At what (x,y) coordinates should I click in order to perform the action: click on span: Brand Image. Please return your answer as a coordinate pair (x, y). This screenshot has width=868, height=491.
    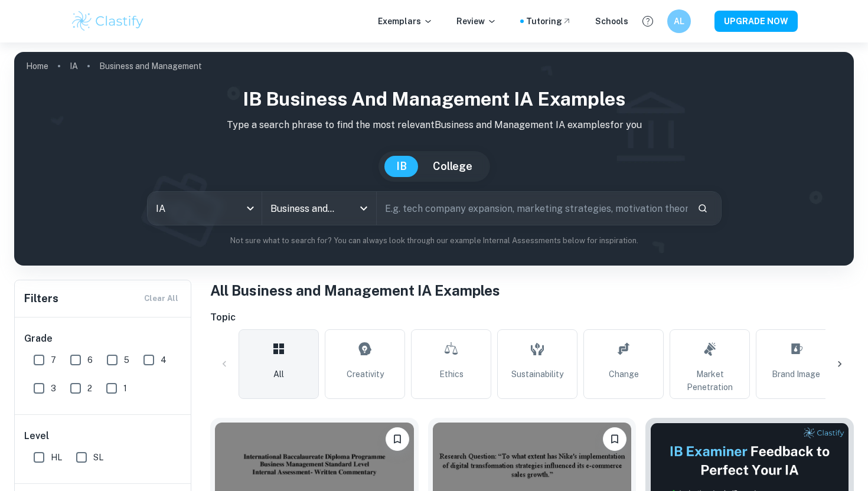
    Looking at the image, I should click on (796, 374).